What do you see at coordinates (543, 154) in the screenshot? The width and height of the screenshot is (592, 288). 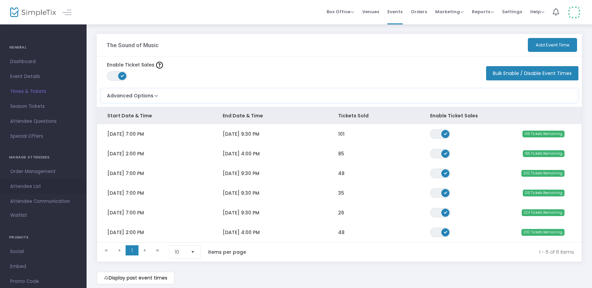 I see `span: 165 Tickets Remaining` at bounding box center [543, 154].